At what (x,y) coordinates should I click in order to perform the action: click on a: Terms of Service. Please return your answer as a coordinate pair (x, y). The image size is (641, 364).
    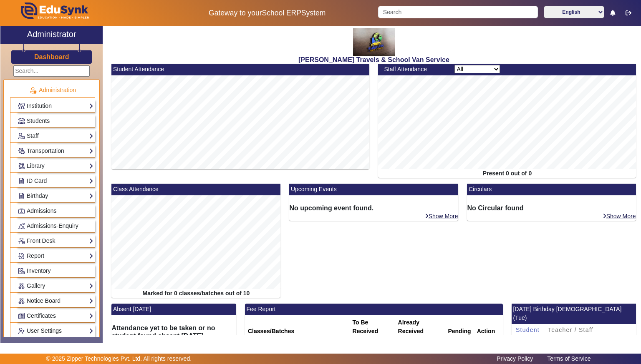
    Looking at the image, I should click on (568, 359).